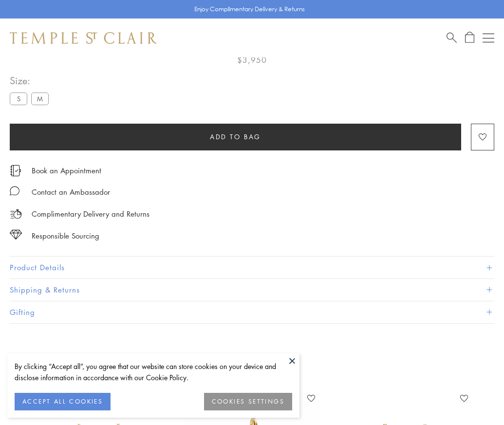  I want to click on div: By clicking “Accept all”, you agree that our website can store cookies on your device and disclos..., so click(154, 373).